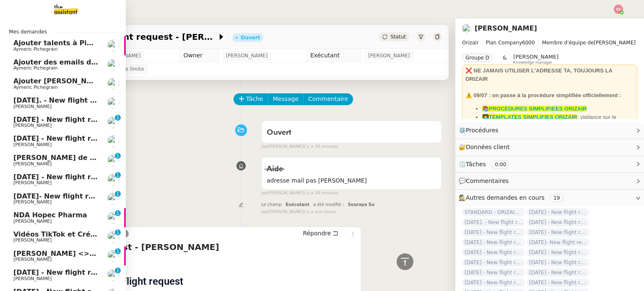 This screenshot has height=291, width=644. What do you see at coordinates (534, 109) in the screenshot?
I see `strong: 📚PROCEDURES SIMPLIFIEES ORIZAIR` at bounding box center [534, 109].